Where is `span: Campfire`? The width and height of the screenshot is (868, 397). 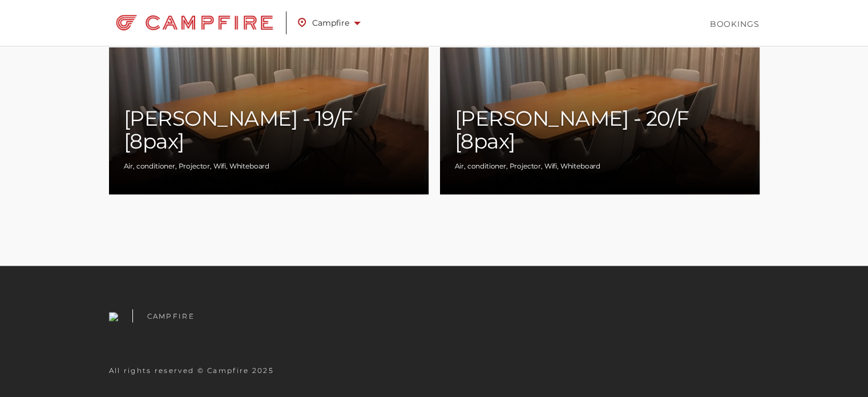 span: Campfire is located at coordinates (329, 23).